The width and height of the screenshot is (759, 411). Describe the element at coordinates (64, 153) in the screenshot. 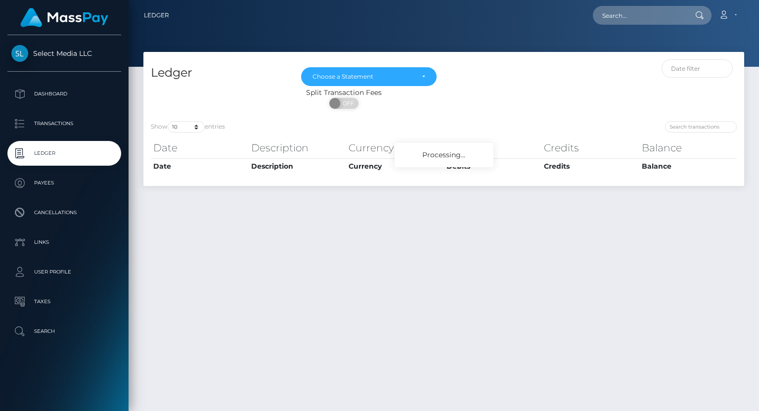

I see `p: Ledger` at that location.